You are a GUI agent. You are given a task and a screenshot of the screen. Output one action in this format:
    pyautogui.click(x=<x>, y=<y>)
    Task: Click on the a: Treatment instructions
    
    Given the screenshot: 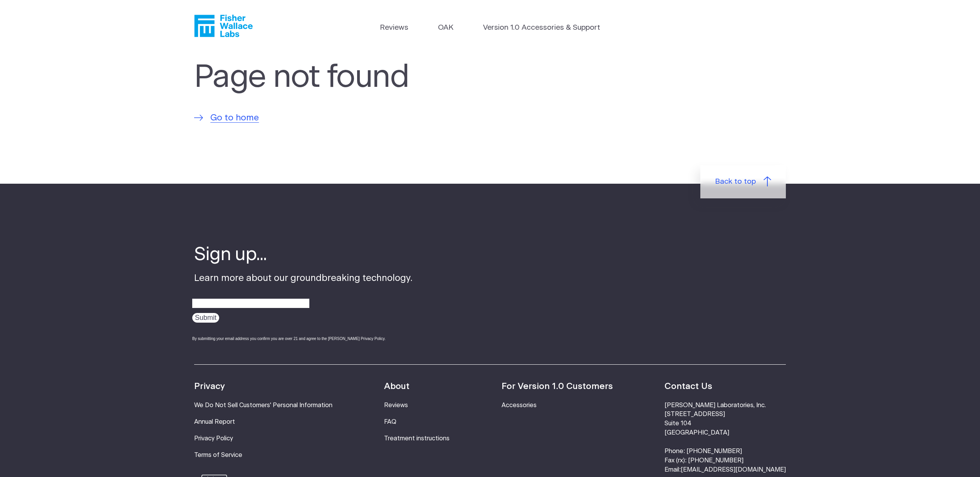 What is the action you would take?
    pyautogui.click(x=417, y=438)
    